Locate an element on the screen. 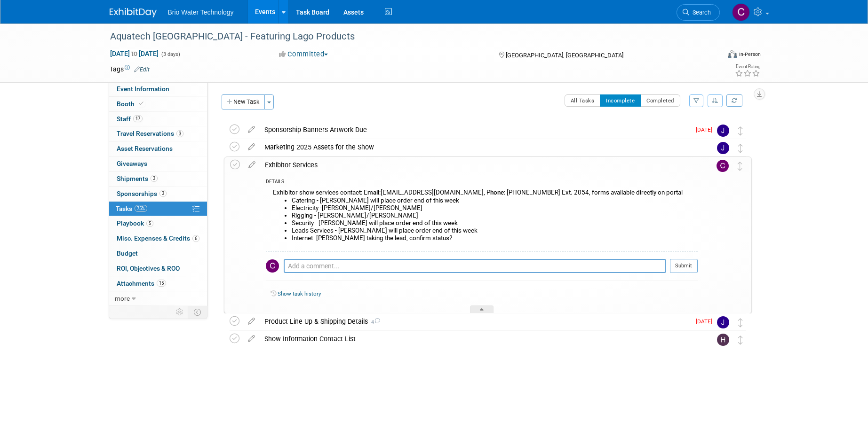 This screenshot has width=868, height=445. img: Format-Inperson.png is located at coordinates (732, 54).